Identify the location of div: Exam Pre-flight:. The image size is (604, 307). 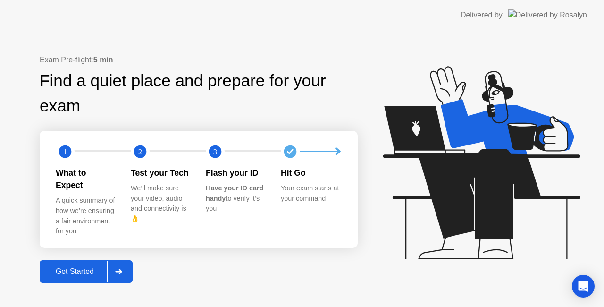
(199, 60).